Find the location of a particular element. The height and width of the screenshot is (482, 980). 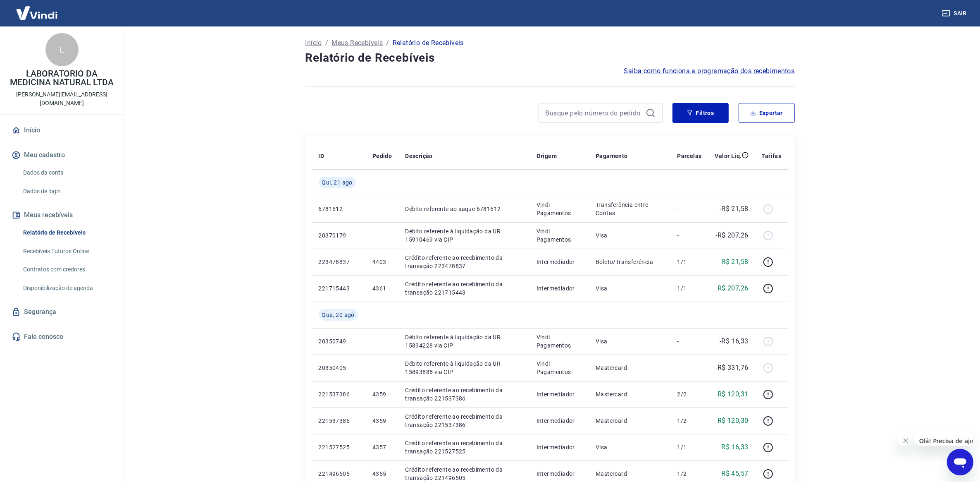

button: Meus recebíveis is located at coordinates (62, 215).